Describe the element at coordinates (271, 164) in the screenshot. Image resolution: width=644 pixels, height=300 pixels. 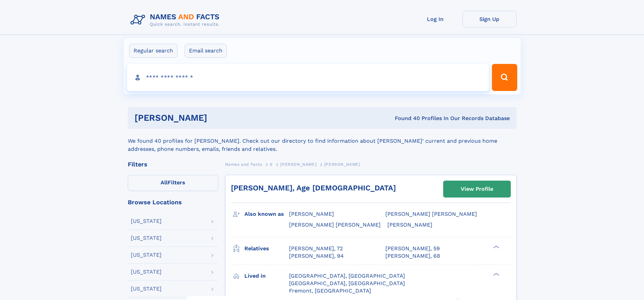
I see `span: S` at that location.